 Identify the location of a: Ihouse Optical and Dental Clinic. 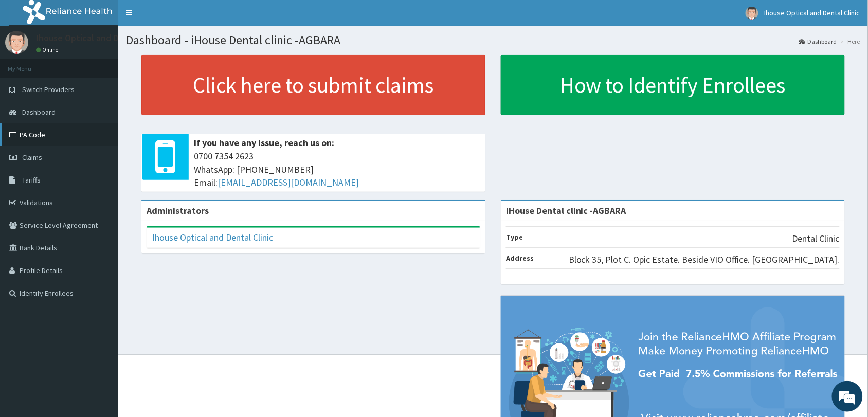
(213, 237).